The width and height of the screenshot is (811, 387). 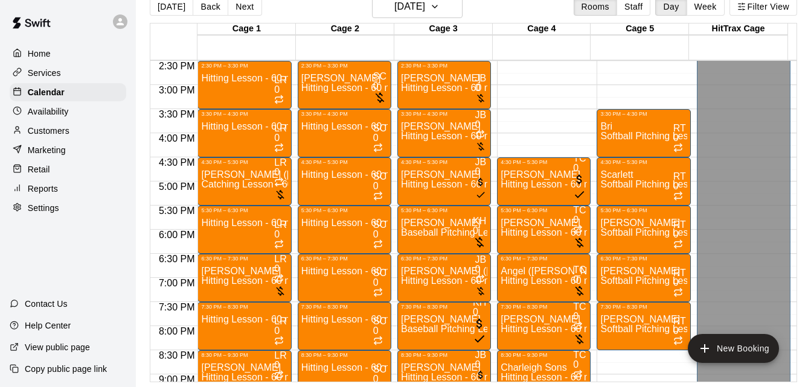 I want to click on span: 3:30 PM, so click(x=177, y=114).